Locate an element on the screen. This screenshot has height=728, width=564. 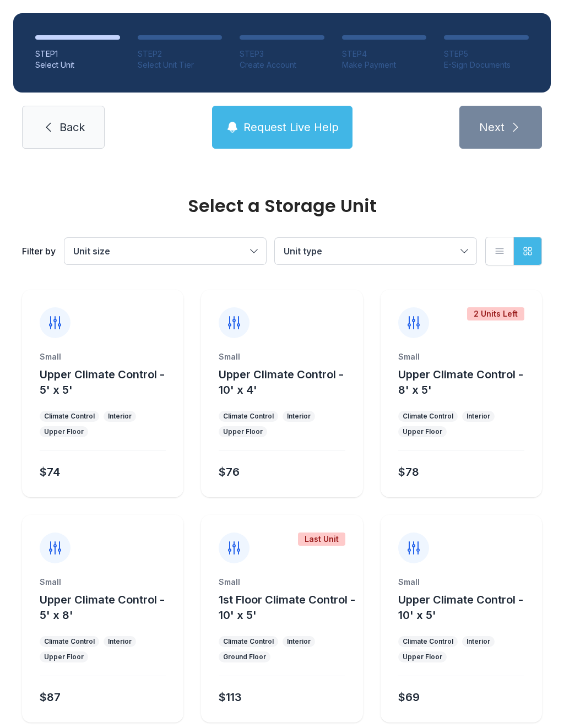
div: Last Unit is located at coordinates (321, 539).